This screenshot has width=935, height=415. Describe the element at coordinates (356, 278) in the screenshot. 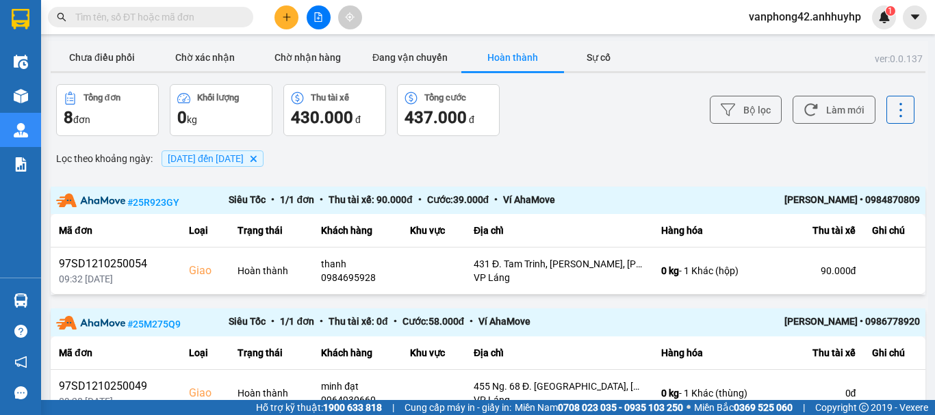

I see `div: 0984695928` at that location.